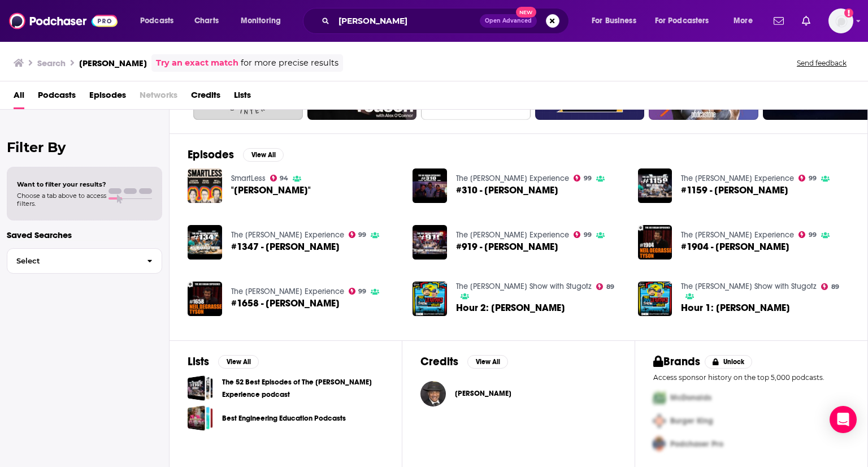 This screenshot has height=467, width=868. I want to click on button: Neil deGrasse TysonNeil deGrasse Tyson, so click(518, 393).